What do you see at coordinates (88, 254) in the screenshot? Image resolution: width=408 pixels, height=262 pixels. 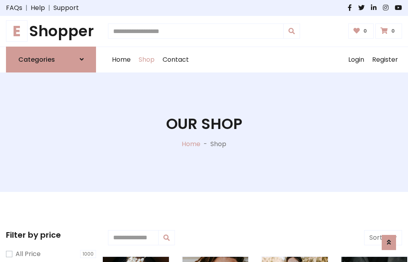 I see `span: 1000` at bounding box center [88, 254].